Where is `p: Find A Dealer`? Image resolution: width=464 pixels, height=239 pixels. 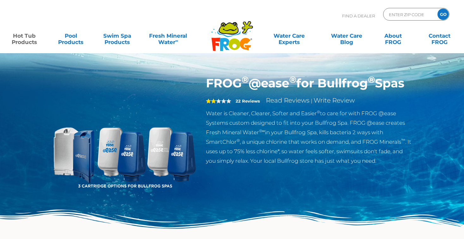 p: Find A Dealer is located at coordinates (359, 16).